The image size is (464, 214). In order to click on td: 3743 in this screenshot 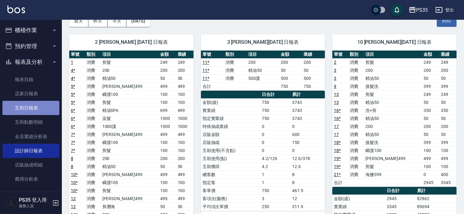, I will do `click(307, 111)`.